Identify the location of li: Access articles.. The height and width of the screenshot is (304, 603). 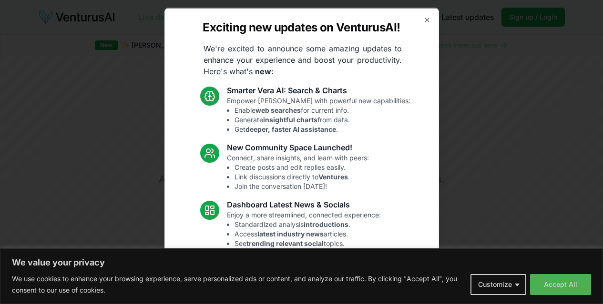
(307, 234).